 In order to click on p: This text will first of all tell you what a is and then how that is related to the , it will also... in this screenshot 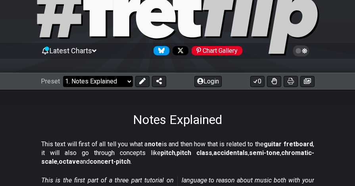, I will do `click(178, 153)`.